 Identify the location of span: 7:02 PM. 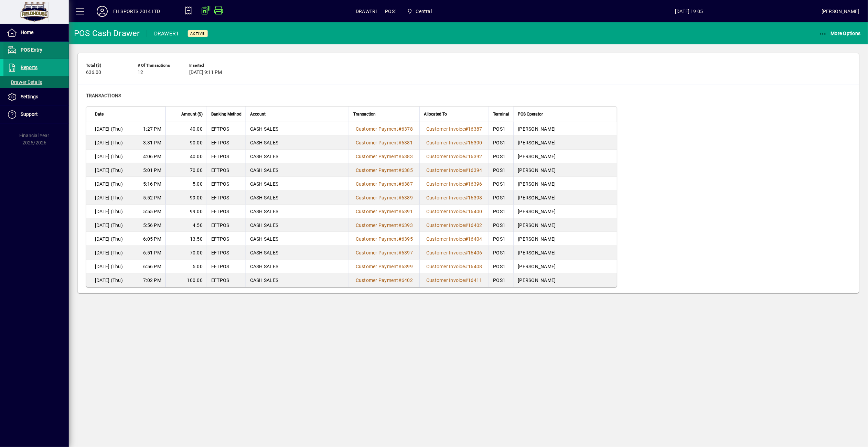
(152, 280).